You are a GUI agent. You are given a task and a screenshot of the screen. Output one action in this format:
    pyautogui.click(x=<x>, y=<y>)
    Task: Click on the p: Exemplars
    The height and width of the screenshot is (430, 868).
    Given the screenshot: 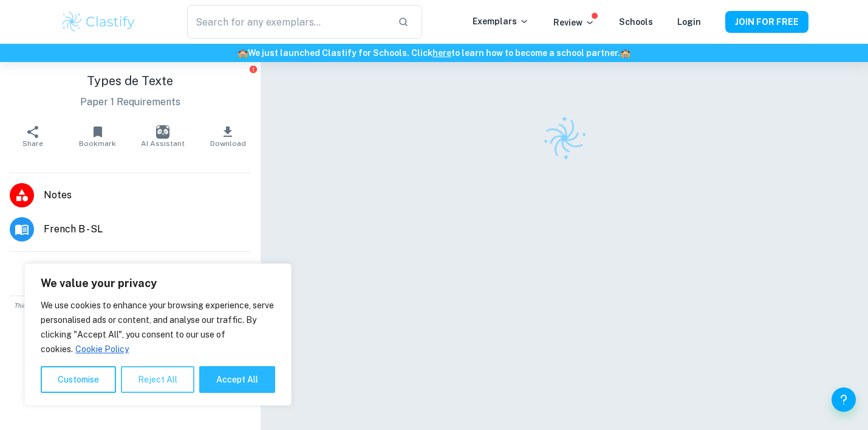 What is the action you would take?
    pyautogui.click(x=501, y=21)
    